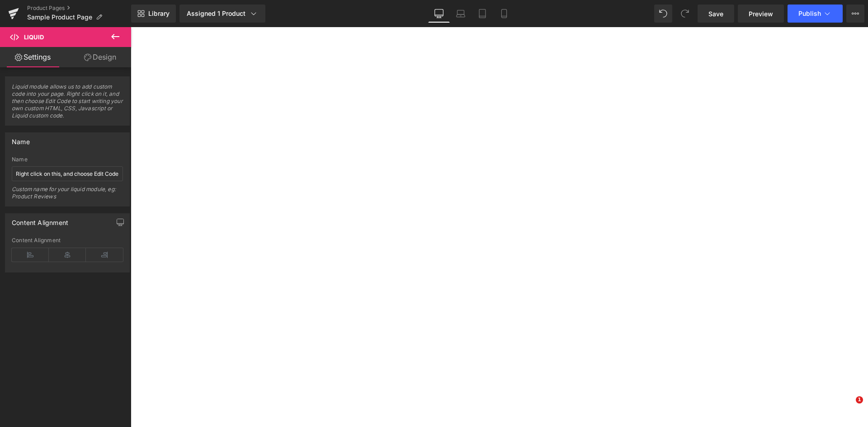 Image resolution: width=868 pixels, height=427 pixels. What do you see at coordinates (153, 13) in the screenshot?
I see `a: New Library` at bounding box center [153, 13].